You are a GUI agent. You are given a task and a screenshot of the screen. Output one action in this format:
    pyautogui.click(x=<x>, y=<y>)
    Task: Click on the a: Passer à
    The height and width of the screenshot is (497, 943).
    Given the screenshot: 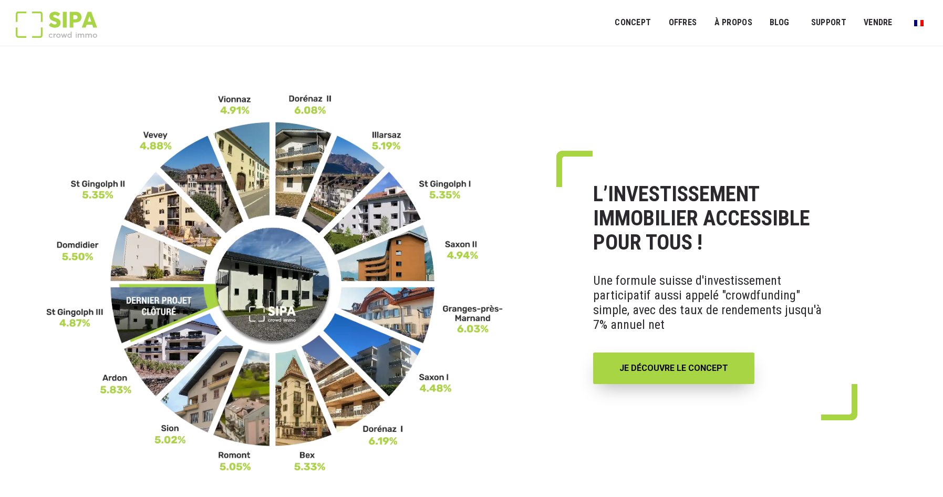 What is the action you would take?
    pyautogui.click(x=919, y=23)
    